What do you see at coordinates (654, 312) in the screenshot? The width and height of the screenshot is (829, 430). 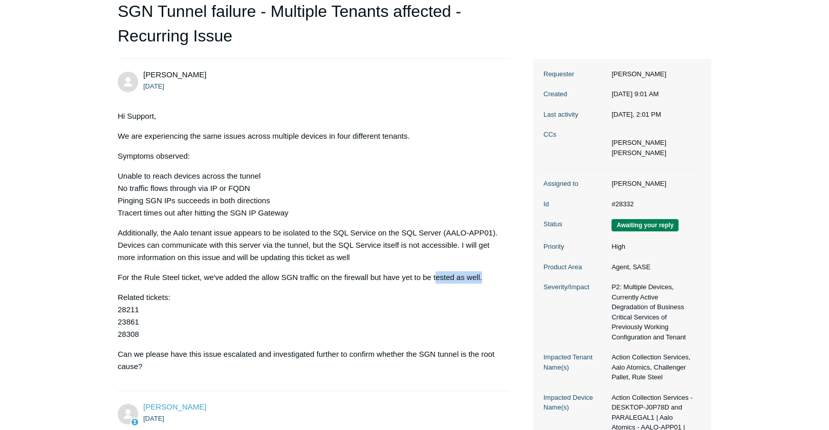 I see `dd: P2: Multiple Devices, Currently Active Degradation of Business Critical Services of Previously Wo...` at bounding box center [654, 312].